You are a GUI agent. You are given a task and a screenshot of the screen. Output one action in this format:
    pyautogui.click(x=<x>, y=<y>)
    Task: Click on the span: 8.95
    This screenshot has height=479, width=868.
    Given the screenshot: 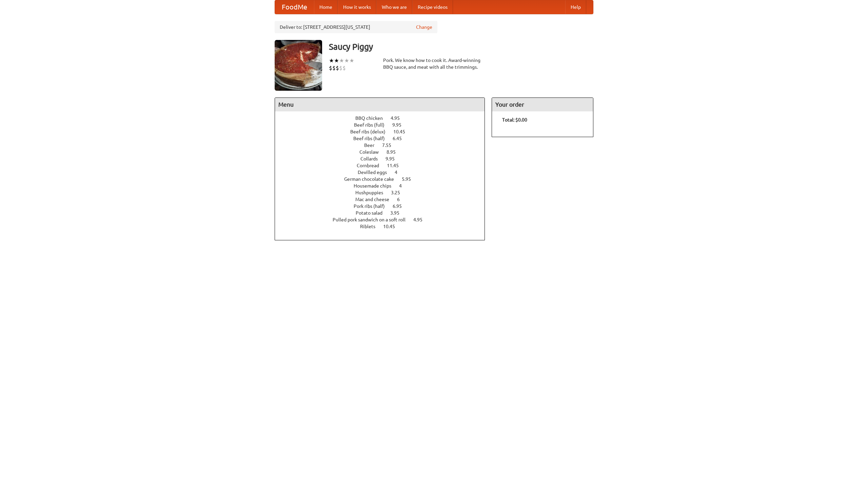 What is the action you would take?
    pyautogui.click(x=394, y=152)
    